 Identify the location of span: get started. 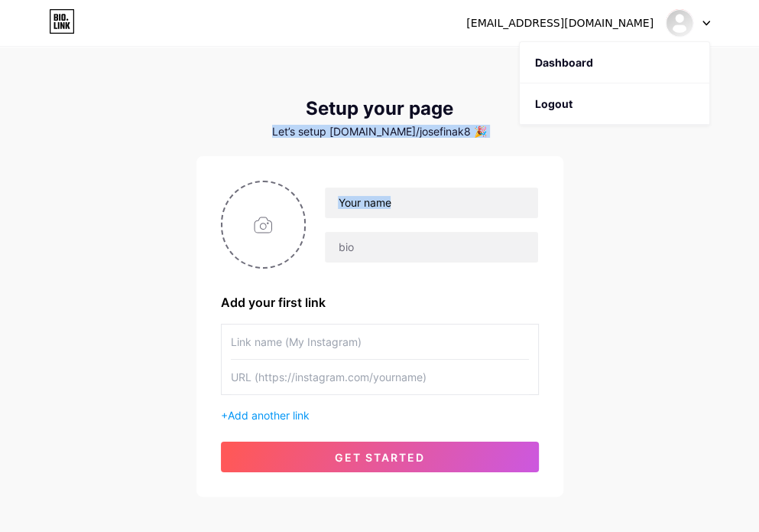
(380, 456).